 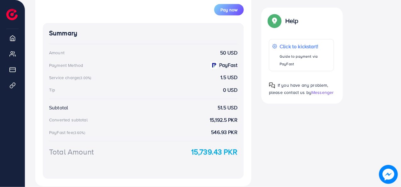 What do you see at coordinates (71, 77) in the screenshot?
I see `div: Service charge` at bounding box center [71, 77].